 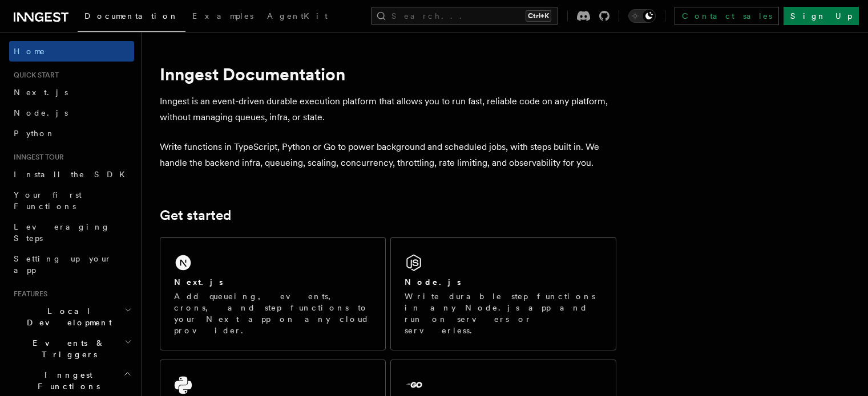 What do you see at coordinates (67, 349) in the screenshot?
I see `span: Events & Triggers` at bounding box center [67, 349].